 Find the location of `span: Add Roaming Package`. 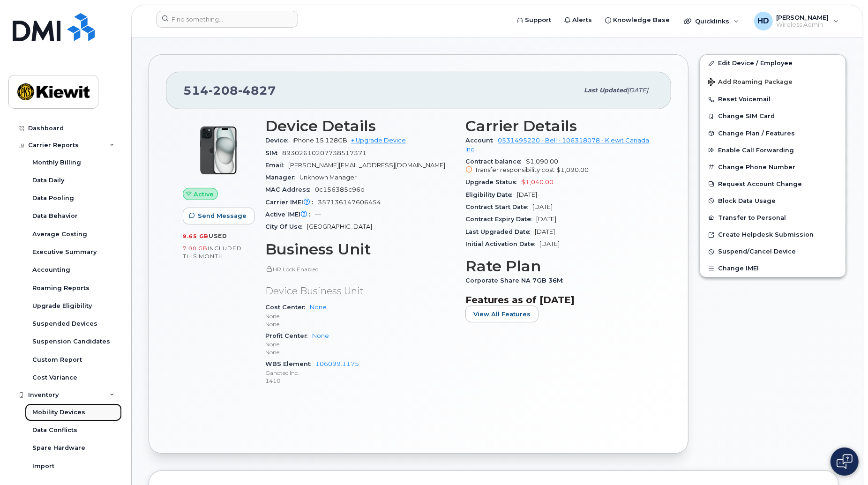

span: Add Roaming Package is located at coordinates (750, 83).